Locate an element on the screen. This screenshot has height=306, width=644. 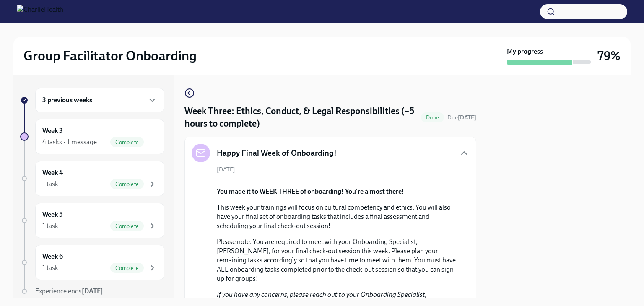
h3: 79% is located at coordinates (609, 56).